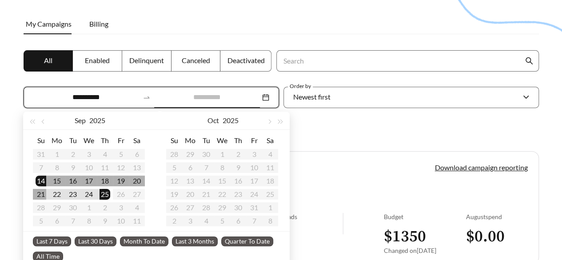  I want to click on h3: $ 1350, so click(425, 236).